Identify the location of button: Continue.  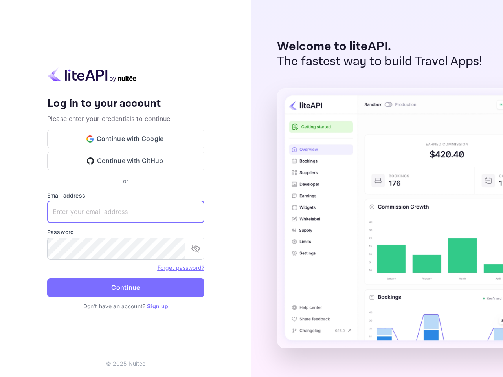
(126, 288).